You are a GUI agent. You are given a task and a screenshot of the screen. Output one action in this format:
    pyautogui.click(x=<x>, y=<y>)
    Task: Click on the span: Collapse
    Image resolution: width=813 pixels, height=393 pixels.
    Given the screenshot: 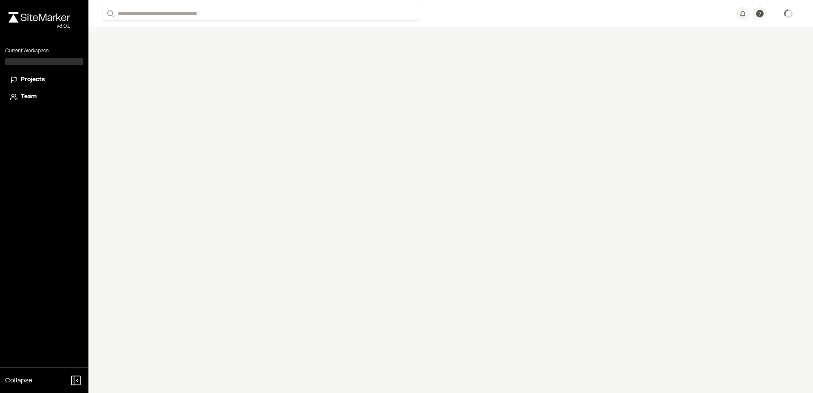 What is the action you would take?
    pyautogui.click(x=19, y=381)
    